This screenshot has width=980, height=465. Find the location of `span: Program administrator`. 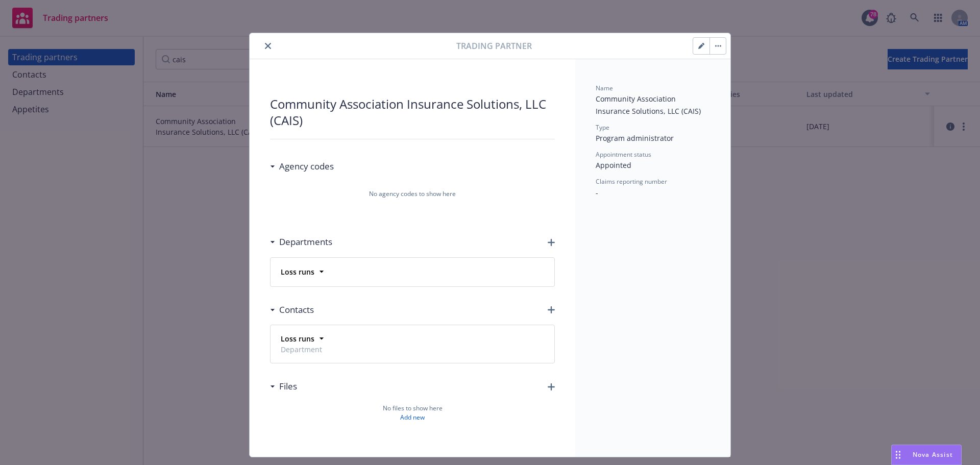

span: Program administrator is located at coordinates (634, 138).